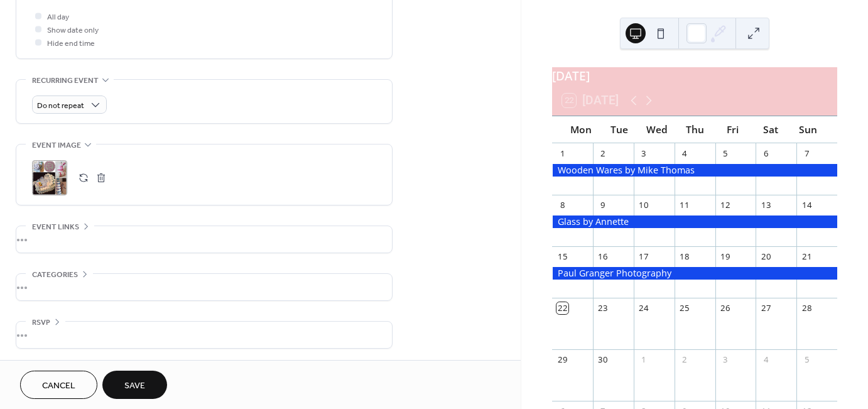  What do you see at coordinates (603, 256) in the screenshot?
I see `div: 16` at bounding box center [603, 256].